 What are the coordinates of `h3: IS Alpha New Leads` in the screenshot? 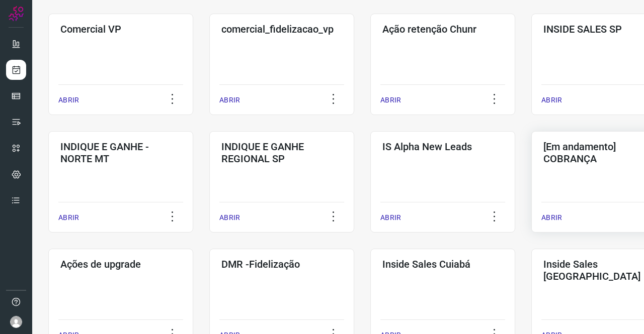 It's located at (443, 147).